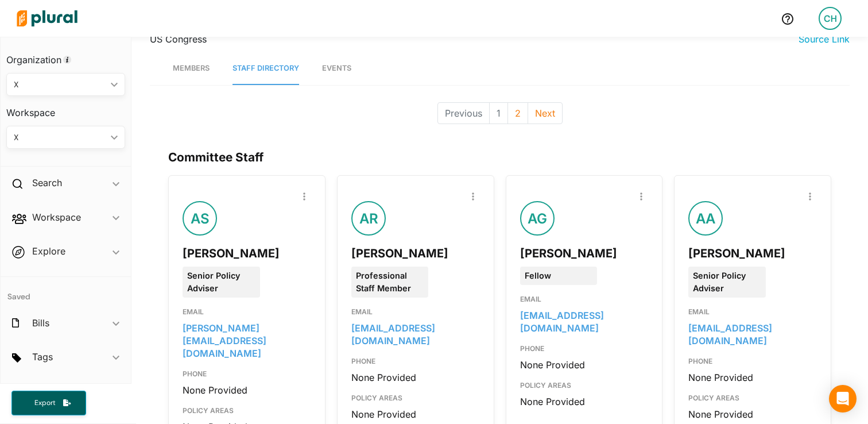 The height and width of the screenshot is (424, 868). Describe the element at coordinates (824, 39) in the screenshot. I see `a: Source Link` at that location.